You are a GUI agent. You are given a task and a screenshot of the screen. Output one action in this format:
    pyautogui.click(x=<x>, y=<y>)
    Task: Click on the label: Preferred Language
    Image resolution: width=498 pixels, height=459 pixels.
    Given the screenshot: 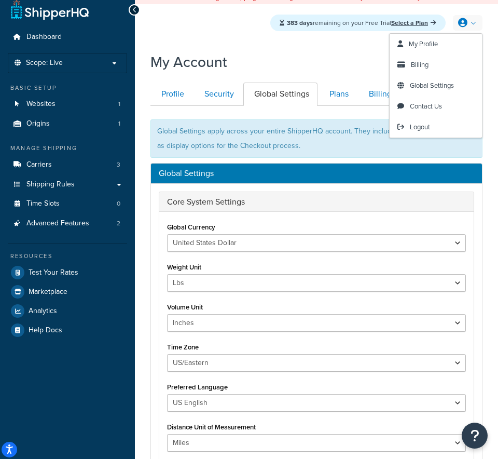 What is the action you would take?
    pyautogui.click(x=197, y=386)
    